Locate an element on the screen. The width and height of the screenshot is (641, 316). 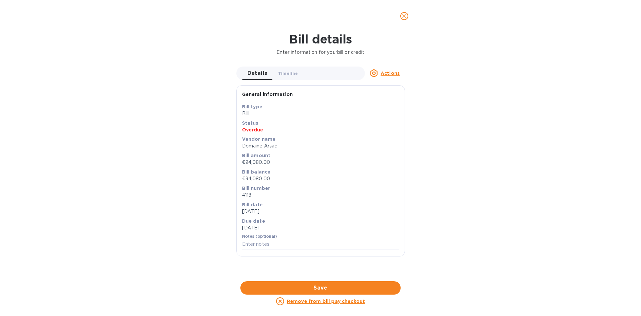
b: Bill type is located at coordinates (252, 107).